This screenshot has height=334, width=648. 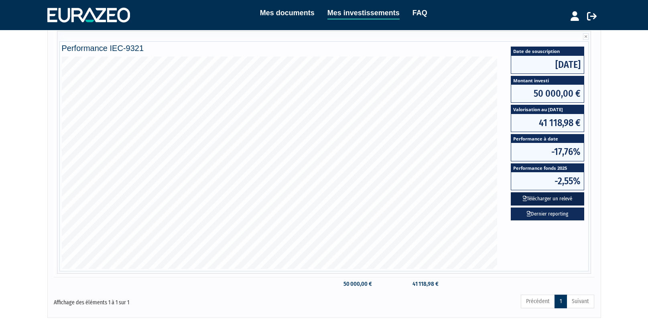 What do you see at coordinates (363, 13) in the screenshot?
I see `a: Mes investissements` at bounding box center [363, 13].